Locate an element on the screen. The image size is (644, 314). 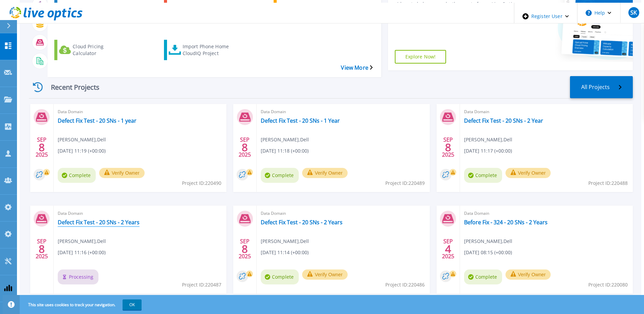
div: Cloud Pricing Calculator is located at coordinates (100, 50).